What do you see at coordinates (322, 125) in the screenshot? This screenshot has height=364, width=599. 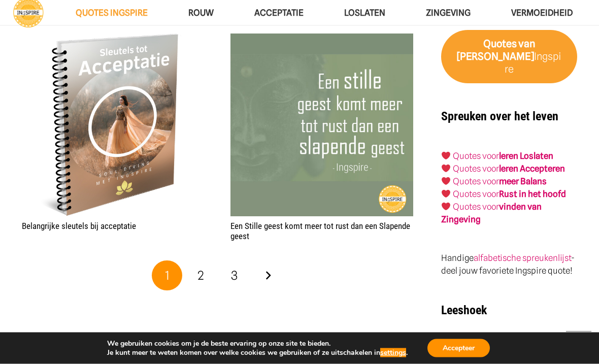 I see `img: Een Stille geest komt meer tot rust dan een Slapende geest - Citaat van Inge Ingspire over mindfu...` at bounding box center [322, 125].